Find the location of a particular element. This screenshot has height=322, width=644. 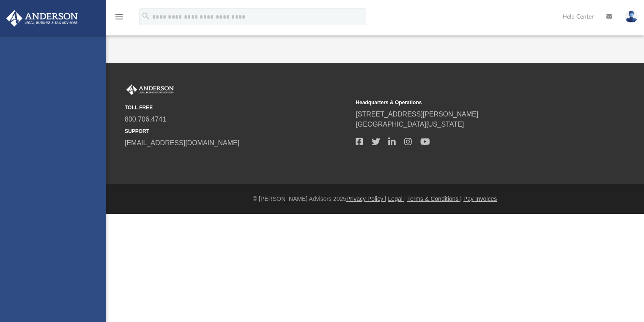

a: Pay Invoices is located at coordinates (480, 199).